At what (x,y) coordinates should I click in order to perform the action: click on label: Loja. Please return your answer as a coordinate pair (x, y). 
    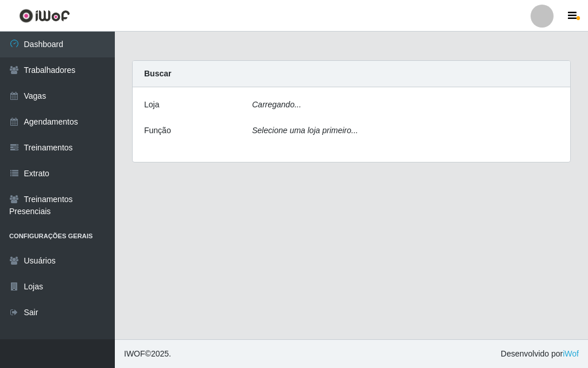
    Looking at the image, I should click on (152, 104).